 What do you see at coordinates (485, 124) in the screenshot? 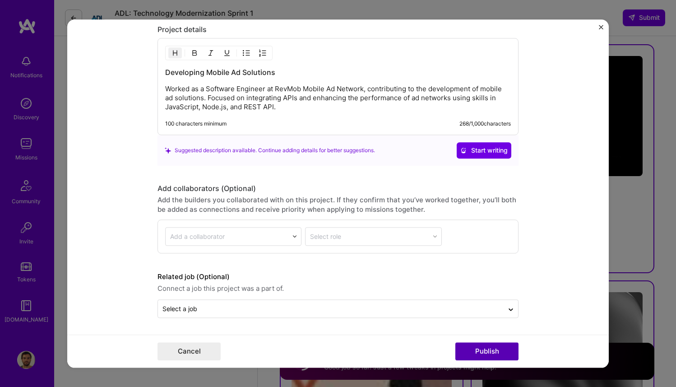
I see `div: 268 / 1,000 characters` at bounding box center [485, 124].